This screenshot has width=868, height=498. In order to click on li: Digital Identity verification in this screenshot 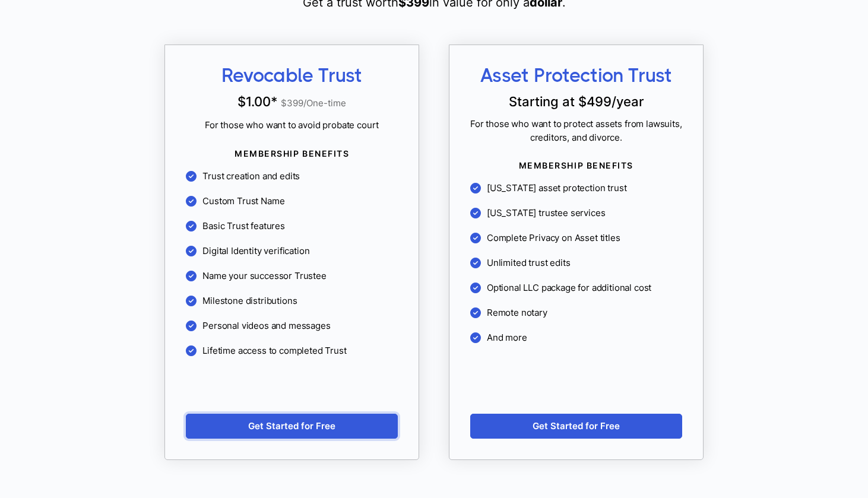, I will do `click(292, 251)`.